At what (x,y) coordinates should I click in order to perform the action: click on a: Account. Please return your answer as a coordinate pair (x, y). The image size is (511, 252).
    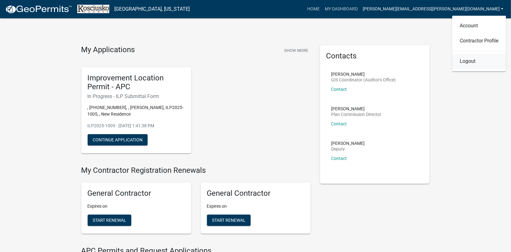
    Looking at the image, I should click on (479, 26).